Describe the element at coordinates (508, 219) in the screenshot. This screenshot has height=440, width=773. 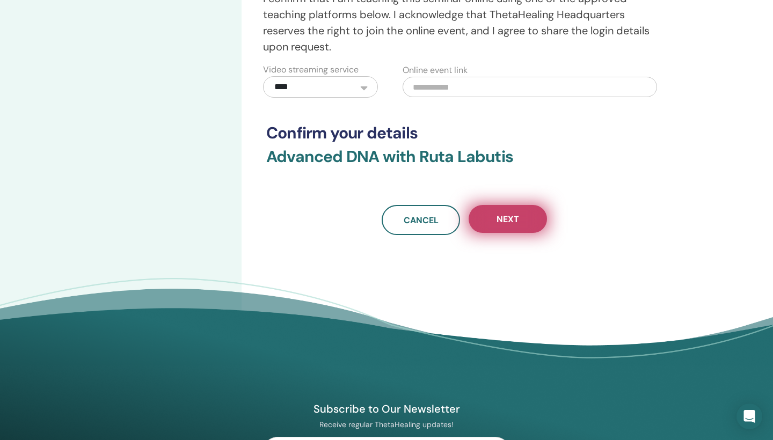
I see `button: Next` at that location.